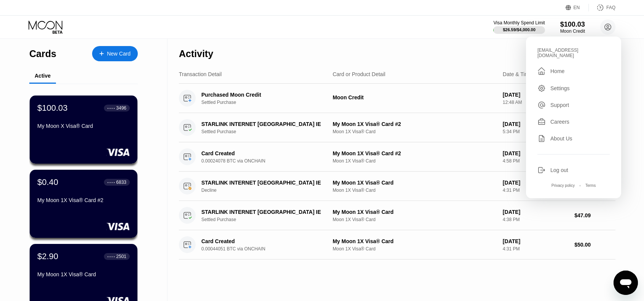  What do you see at coordinates (200, 74) in the screenshot?
I see `div: Transaction Detail` at bounding box center [200, 74].